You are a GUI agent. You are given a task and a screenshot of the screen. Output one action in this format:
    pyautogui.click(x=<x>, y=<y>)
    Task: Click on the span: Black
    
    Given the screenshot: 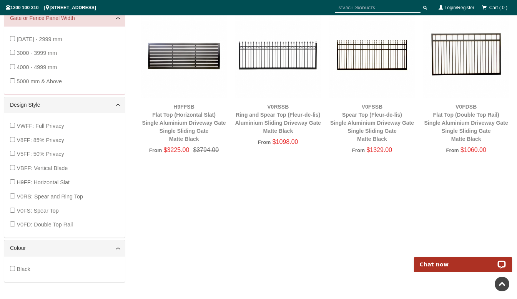 What is the action you would take?
    pyautogui.click(x=23, y=269)
    